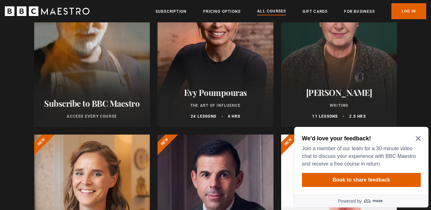 Image resolution: width=431 pixels, height=210 pixels. Describe the element at coordinates (291, 11) in the screenshot. I see `nav: Primary` at that location.